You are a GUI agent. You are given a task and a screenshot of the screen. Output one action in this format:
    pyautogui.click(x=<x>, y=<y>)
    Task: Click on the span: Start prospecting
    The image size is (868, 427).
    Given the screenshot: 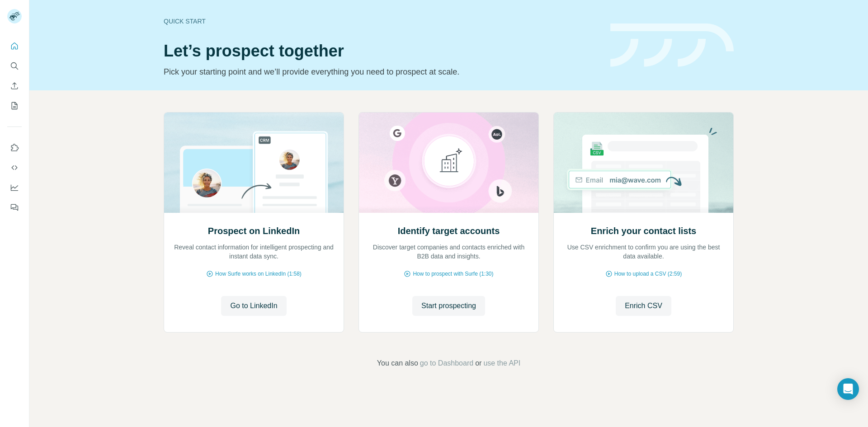 What is the action you would take?
    pyautogui.click(x=448, y=306)
    